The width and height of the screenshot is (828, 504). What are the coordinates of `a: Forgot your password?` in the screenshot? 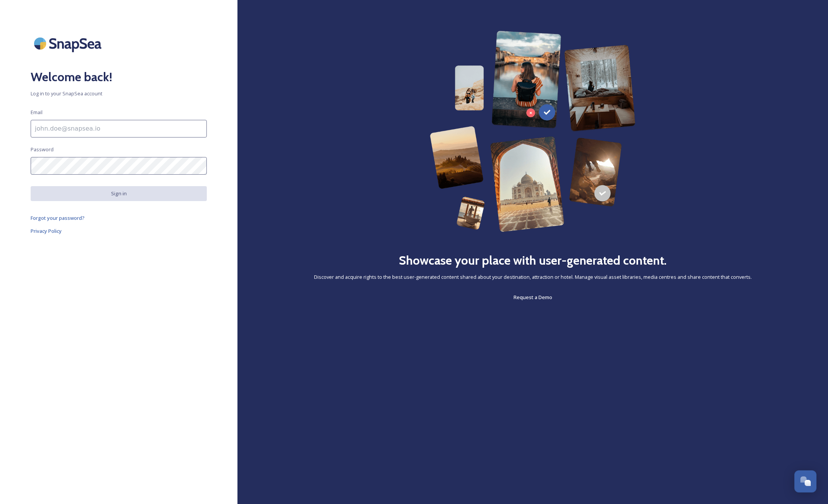 It's located at (119, 218).